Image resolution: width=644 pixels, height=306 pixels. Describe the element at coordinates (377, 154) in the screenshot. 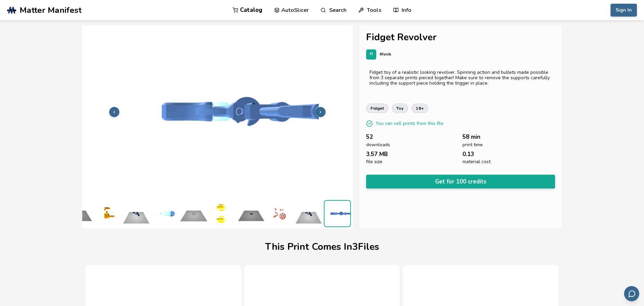

I see `span: 3.57 MB` at that location.